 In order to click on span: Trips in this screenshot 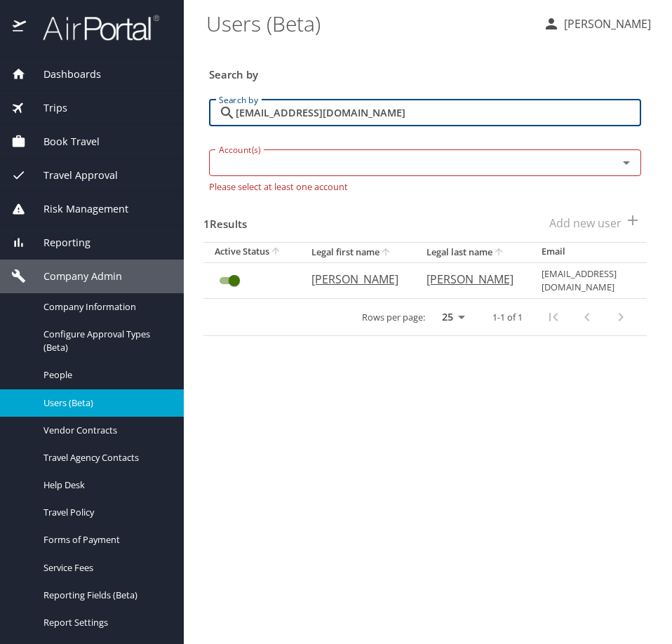, I will do `click(46, 108)`.